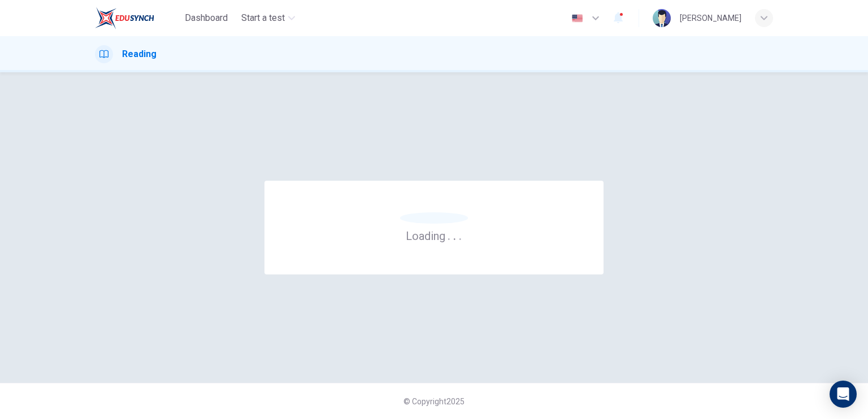 This screenshot has width=868, height=419. Describe the element at coordinates (206, 18) in the screenshot. I see `a: Dashboard` at that location.